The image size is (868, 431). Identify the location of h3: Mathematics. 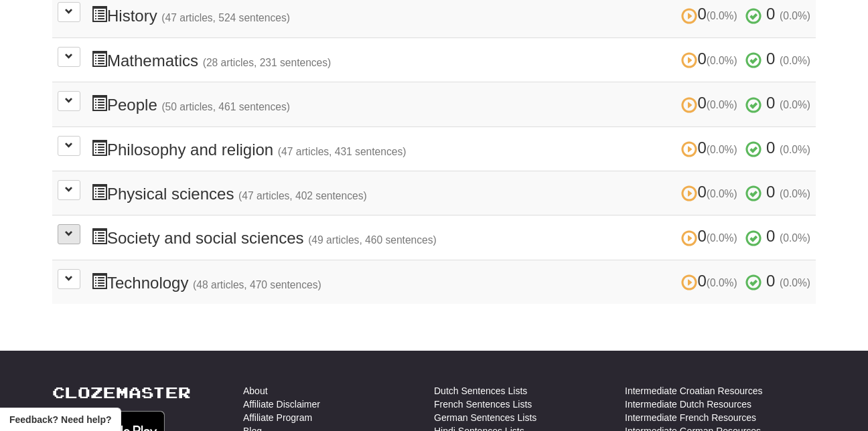
(451, 60).